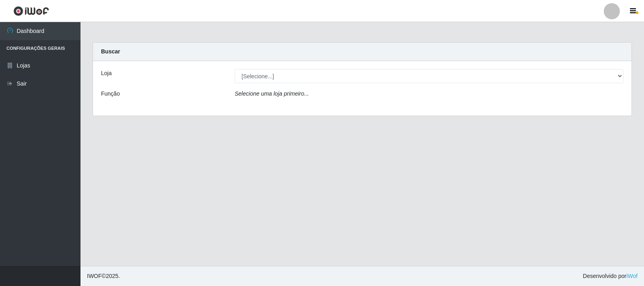  Describe the element at coordinates (94, 276) in the screenshot. I see `span: IWOF` at that location.